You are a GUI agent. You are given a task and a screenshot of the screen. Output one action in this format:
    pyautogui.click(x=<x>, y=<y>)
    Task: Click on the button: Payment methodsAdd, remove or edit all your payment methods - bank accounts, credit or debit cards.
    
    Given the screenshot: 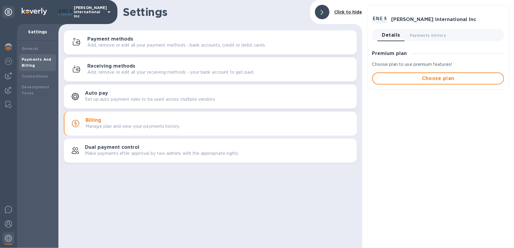 What is the action you would take?
    pyautogui.click(x=210, y=42)
    